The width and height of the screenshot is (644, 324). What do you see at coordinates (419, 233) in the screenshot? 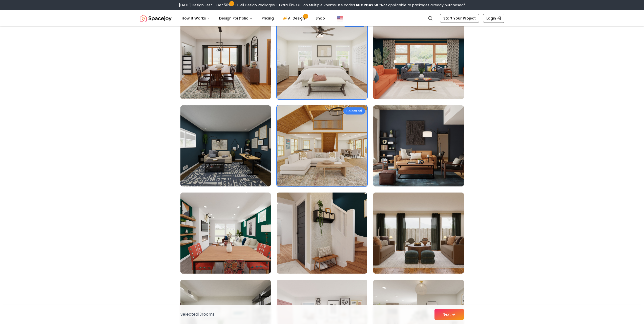
I see `img: Room room-84` at bounding box center [419, 233].